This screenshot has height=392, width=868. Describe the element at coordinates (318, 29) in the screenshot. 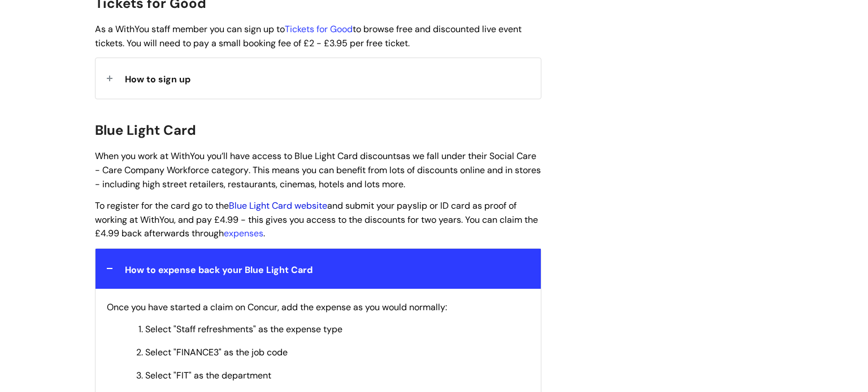

I see `a: Tickets for Good` at that location.